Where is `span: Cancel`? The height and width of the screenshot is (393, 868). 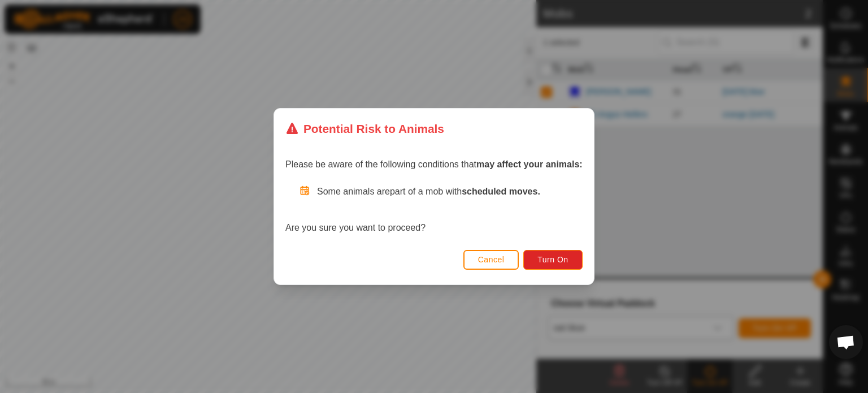 span: Cancel is located at coordinates (491, 259).